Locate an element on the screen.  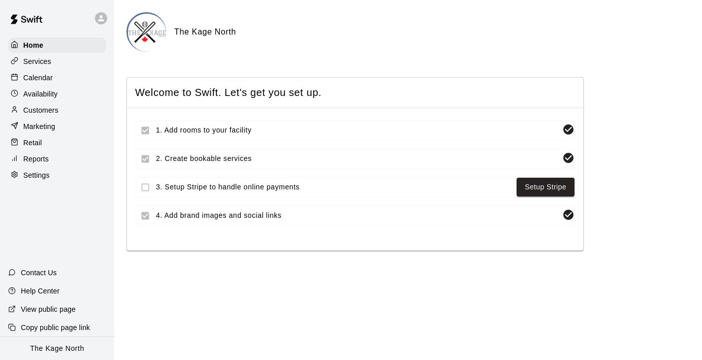
div: Customers is located at coordinates (57, 110).